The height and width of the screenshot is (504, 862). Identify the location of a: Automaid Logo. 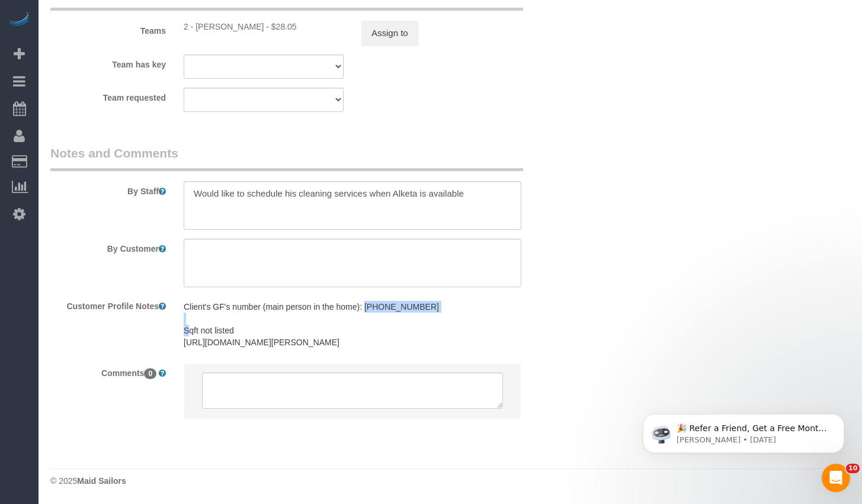
(19, 20).